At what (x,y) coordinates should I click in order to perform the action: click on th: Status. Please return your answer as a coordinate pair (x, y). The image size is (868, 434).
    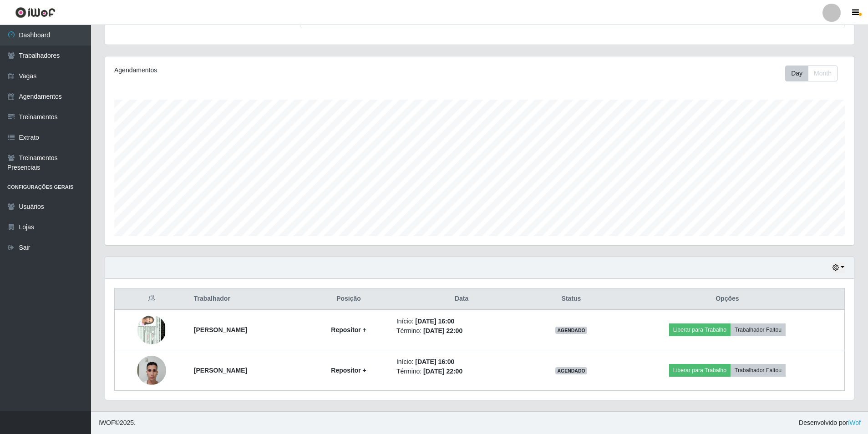
    Looking at the image, I should click on (571, 299).